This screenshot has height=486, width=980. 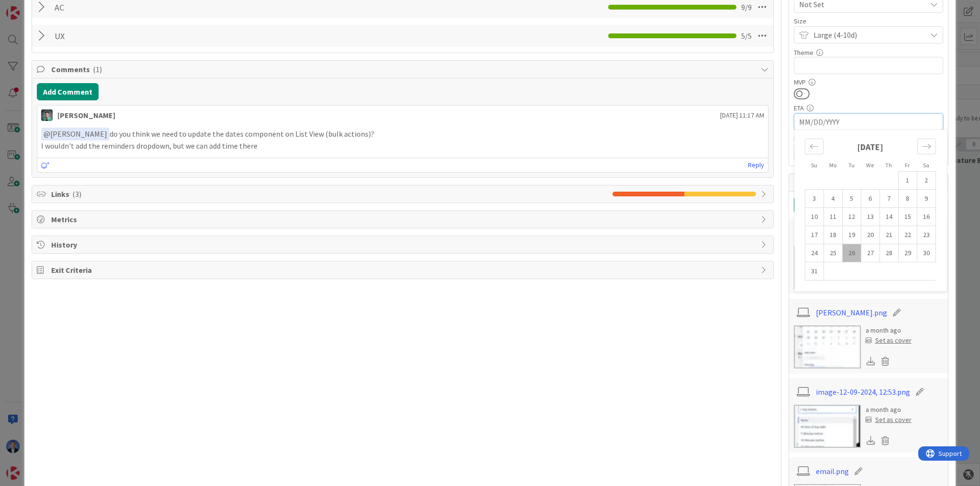 What do you see at coordinates (907, 165) in the screenshot?
I see `small: Fr` at bounding box center [907, 165].